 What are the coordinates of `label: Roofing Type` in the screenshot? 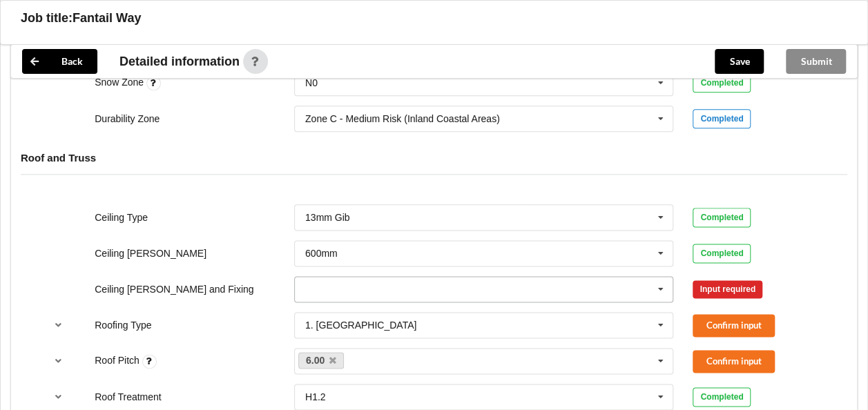 It's located at (123, 325).